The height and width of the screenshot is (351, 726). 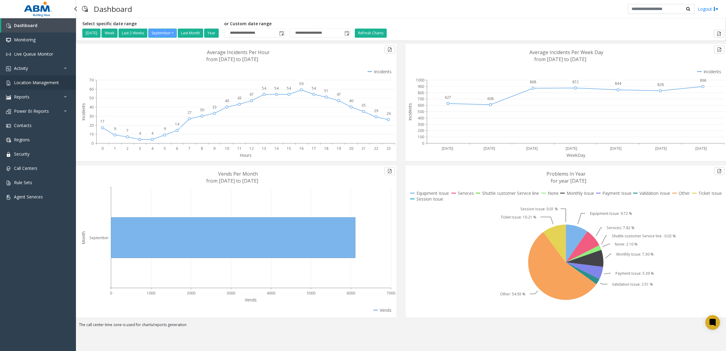 I want to click on text: 828, so click(x=660, y=84).